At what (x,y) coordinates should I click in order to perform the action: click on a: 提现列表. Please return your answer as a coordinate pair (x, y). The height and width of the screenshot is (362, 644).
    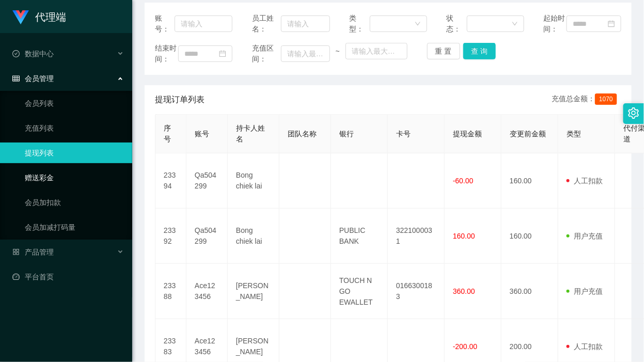
    Looking at the image, I should click on (75, 153).